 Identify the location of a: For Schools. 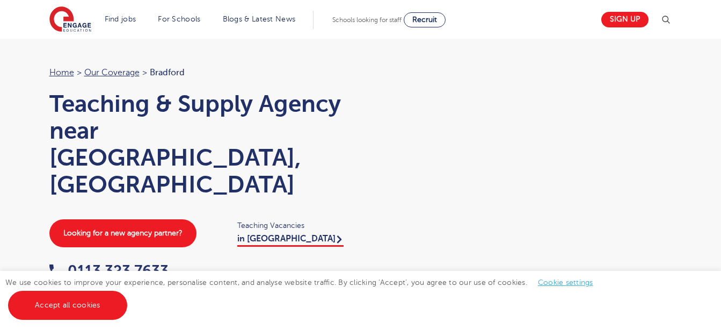
(179, 19).